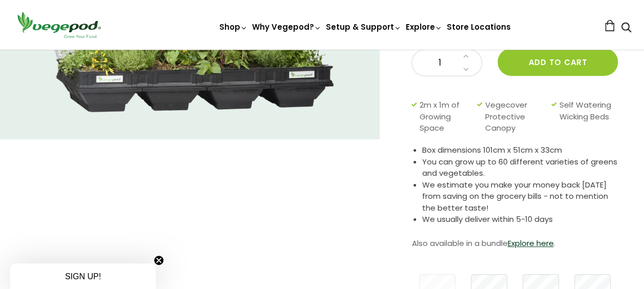  I want to click on div: SIGN UP!Close teaser, so click(83, 276).